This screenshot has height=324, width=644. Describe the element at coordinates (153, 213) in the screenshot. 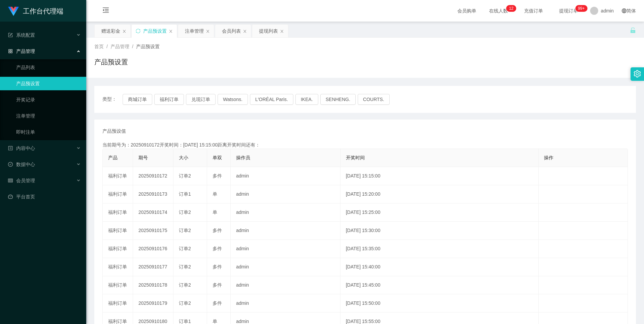

I see `td: 20250910174` at that location.